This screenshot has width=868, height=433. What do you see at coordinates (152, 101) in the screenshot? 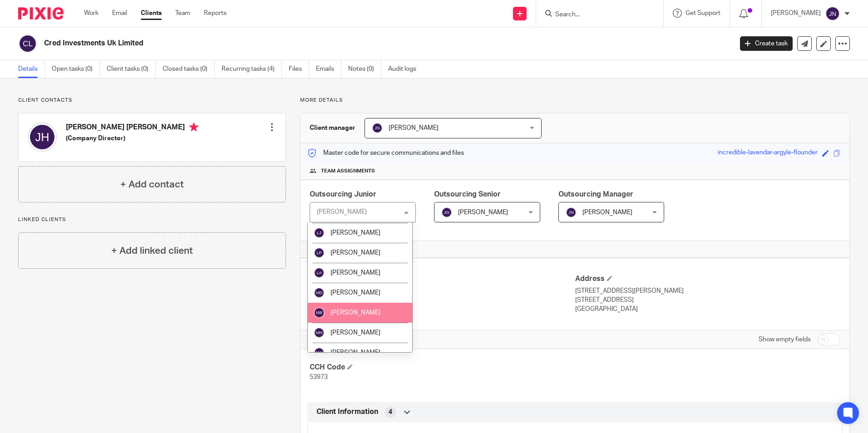
I see `p: Client contacts` at bounding box center [152, 101].